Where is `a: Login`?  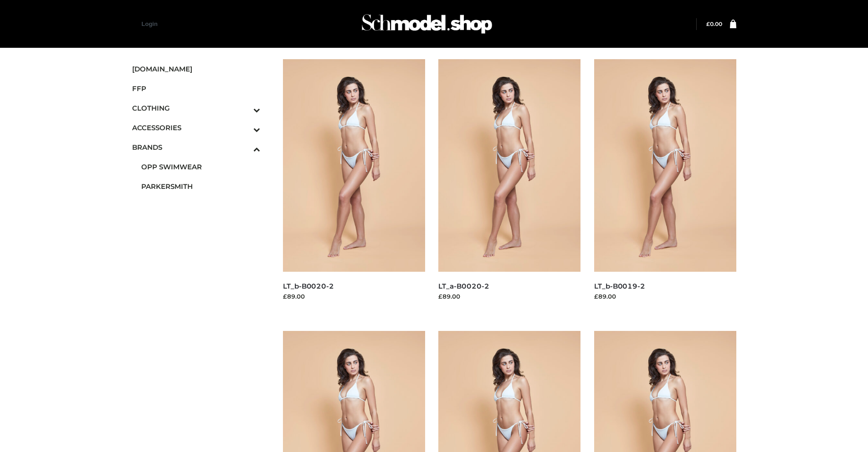 a: Login is located at coordinates (149, 24).